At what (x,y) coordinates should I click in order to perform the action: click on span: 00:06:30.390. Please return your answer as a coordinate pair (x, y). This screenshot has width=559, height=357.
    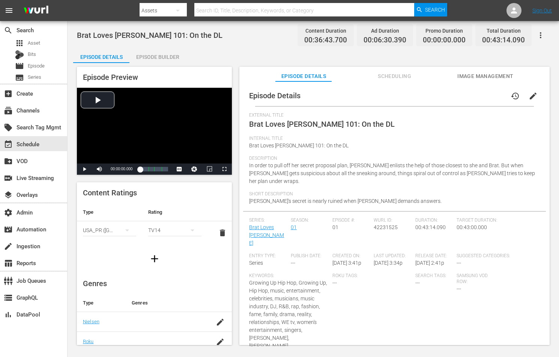
    Looking at the image, I should click on (385, 40).